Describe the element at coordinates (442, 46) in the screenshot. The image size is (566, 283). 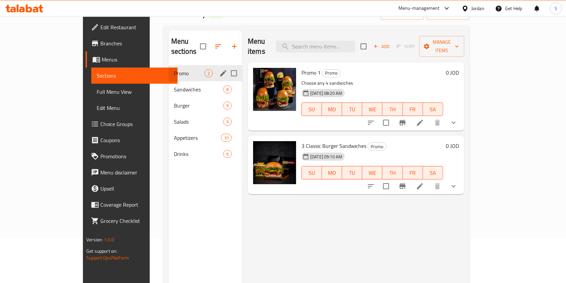
I see `span: Manage items` at that location.